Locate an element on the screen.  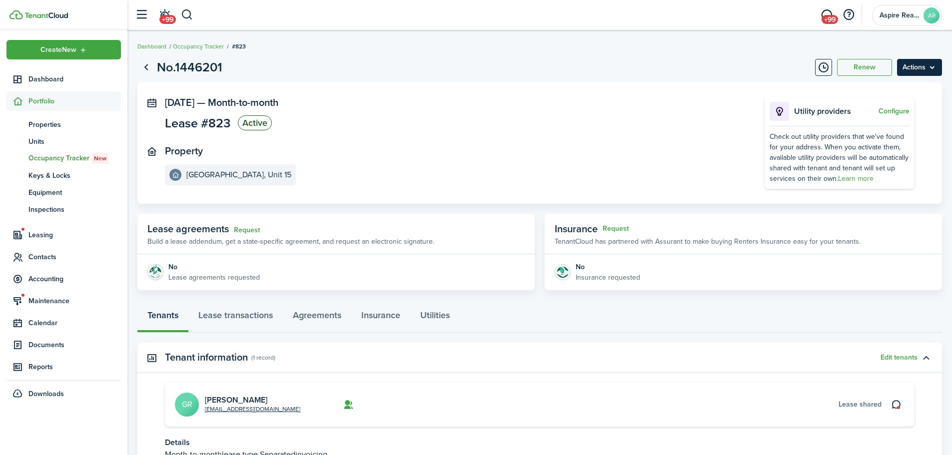
button: Toggle accordion is located at coordinates (926, 358).